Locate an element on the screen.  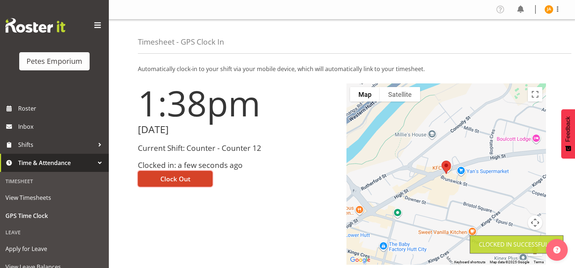
div: Timesheet is located at coordinates (54, 181).